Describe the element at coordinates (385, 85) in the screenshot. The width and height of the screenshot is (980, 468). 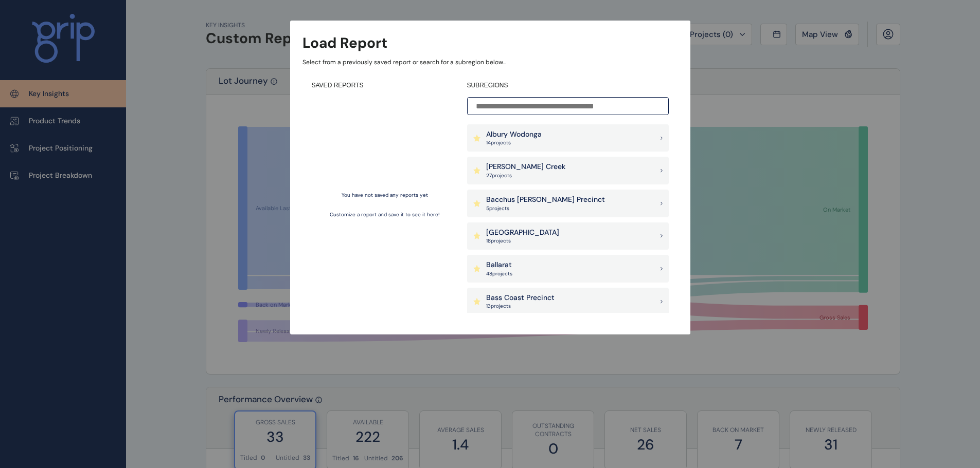
I see `h4: SAVED REPORTS` at that location.